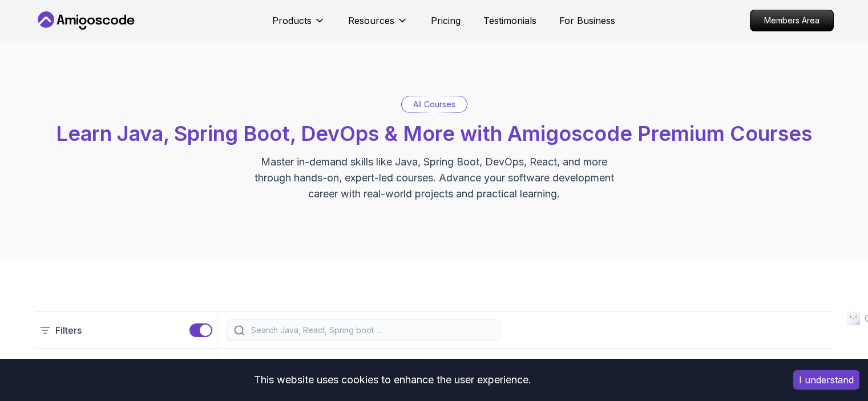  Describe the element at coordinates (378, 25) in the screenshot. I see `button: Resources` at that location.